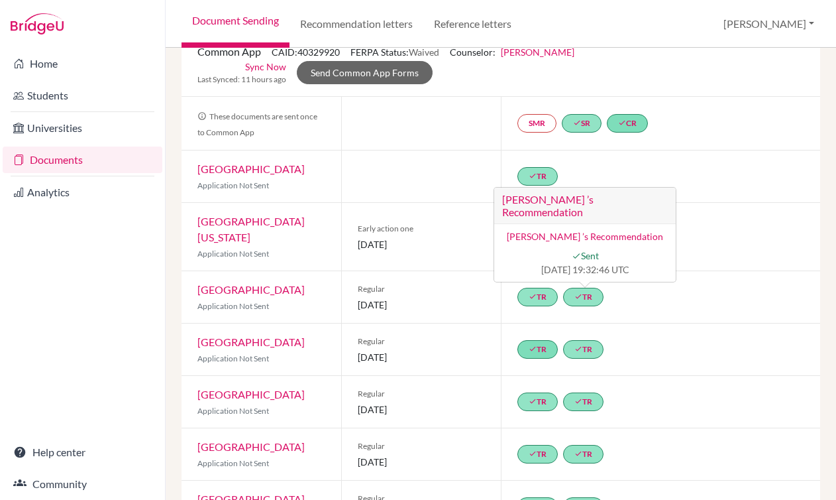 This screenshot has height=500, width=836. Describe the element at coordinates (82, 452) in the screenshot. I see `a: Help center` at that location.